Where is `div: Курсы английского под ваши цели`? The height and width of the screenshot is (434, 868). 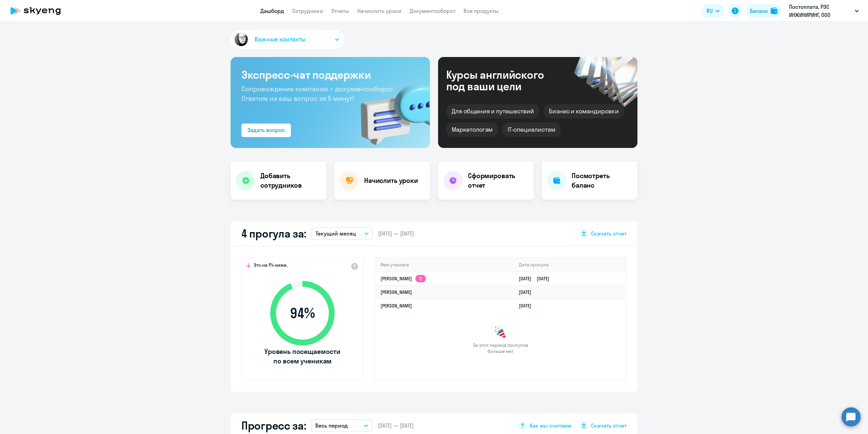
div: Курсы английского под ваши цели is located at coordinates (504, 80).